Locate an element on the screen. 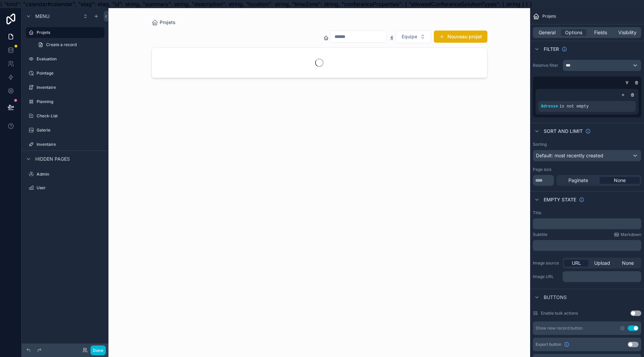 This screenshot has width=644, height=357. span: Hidden pages is located at coordinates (53, 159).